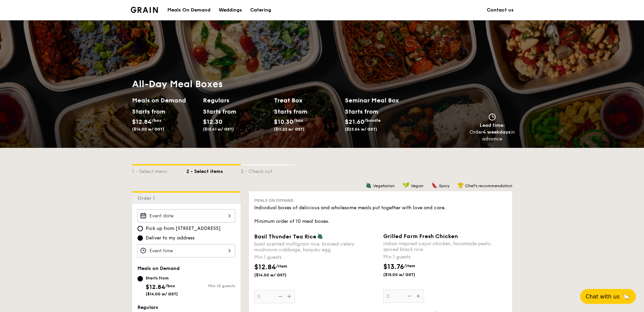 Image resolution: width=644 pixels, height=312 pixels. I want to click on span: Vegan, so click(417, 186).